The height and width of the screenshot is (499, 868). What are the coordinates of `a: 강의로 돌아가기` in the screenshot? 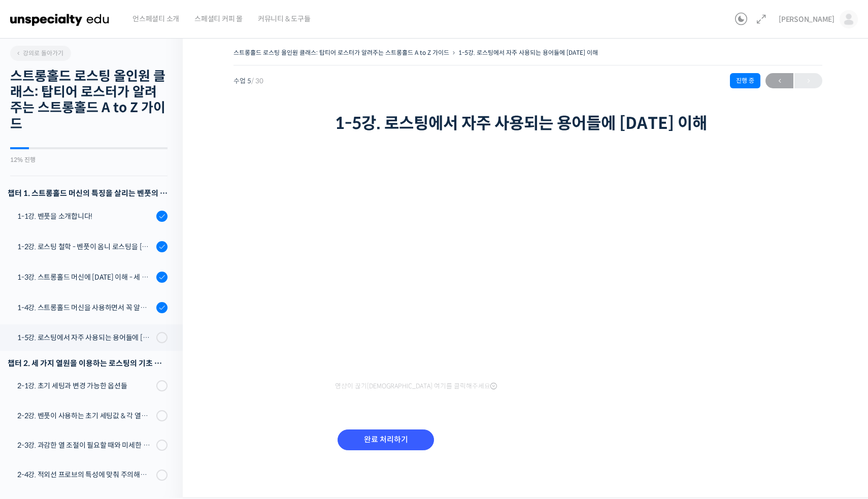 It's located at (41, 53).